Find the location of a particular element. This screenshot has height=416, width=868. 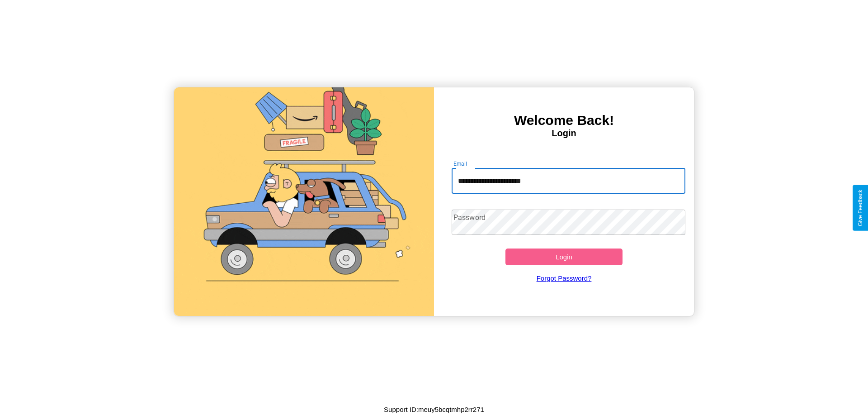

div: Give Feedback is located at coordinates (860, 207).